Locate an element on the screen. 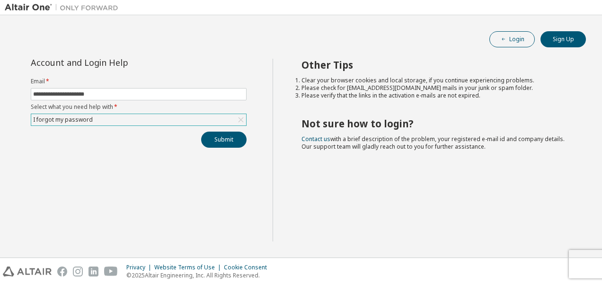 The image size is (602, 285). div: Website Terms of Use is located at coordinates (189, 267).